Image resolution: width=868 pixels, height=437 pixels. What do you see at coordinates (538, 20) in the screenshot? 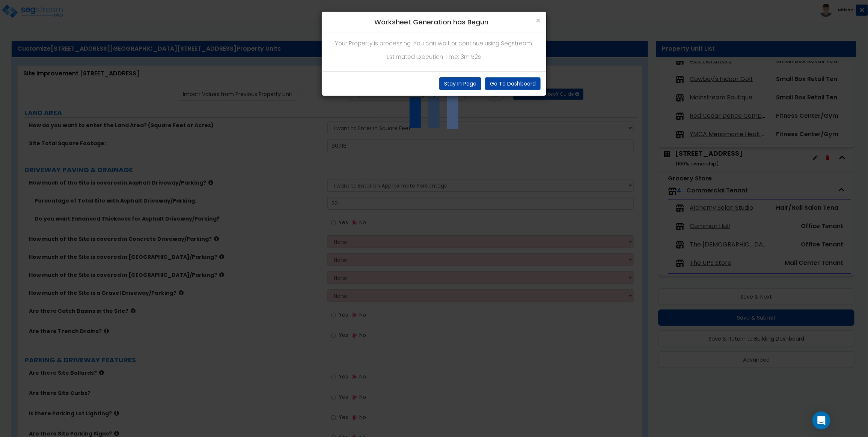
I see `button: Close` at bounding box center [538, 20].